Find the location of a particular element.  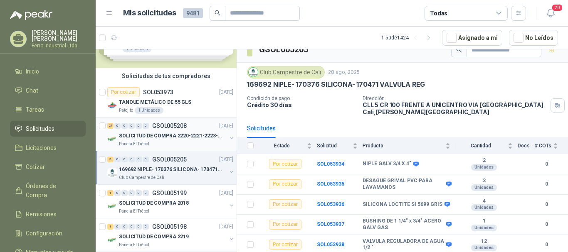

p: GSOL005198 is located at coordinates (169, 227).